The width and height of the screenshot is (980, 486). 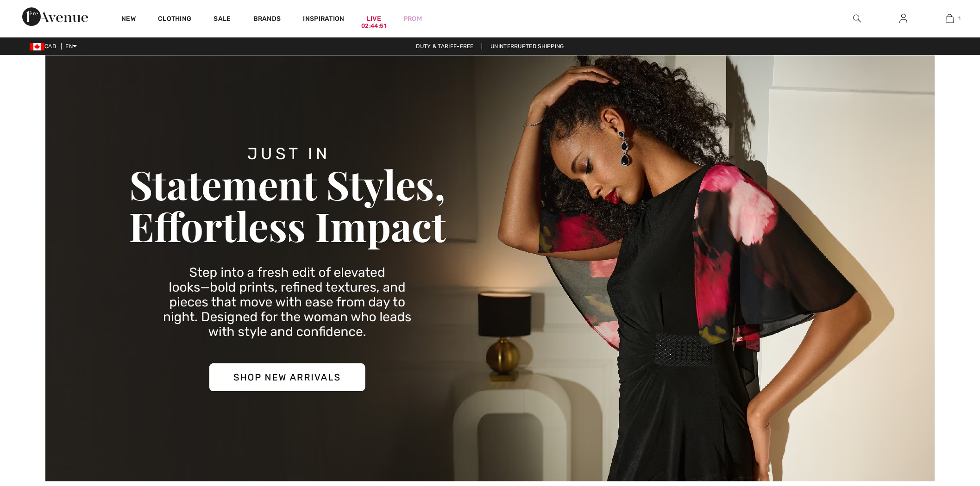 What do you see at coordinates (55, 16) in the screenshot?
I see `img: 1ère Avenue` at bounding box center [55, 16].